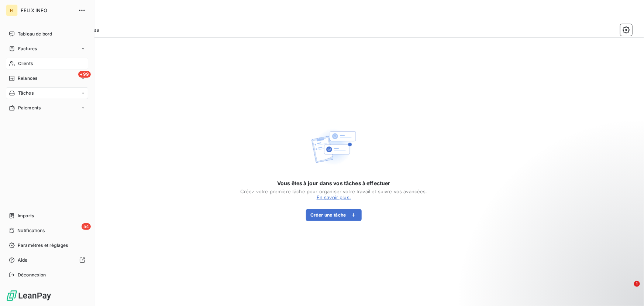 Image resolution: width=644 pixels, height=306 pixels. I want to click on span: Paramètres et réglages, so click(43, 245).